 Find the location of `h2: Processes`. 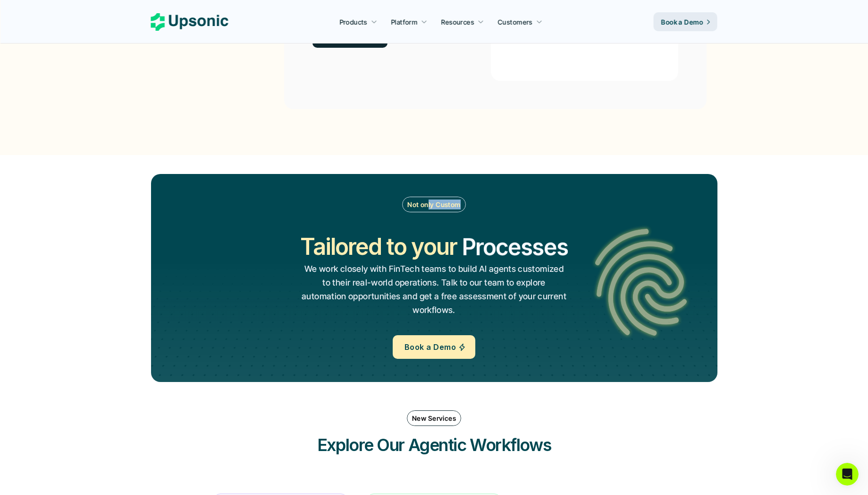

h2: Processes is located at coordinates (514, 247).